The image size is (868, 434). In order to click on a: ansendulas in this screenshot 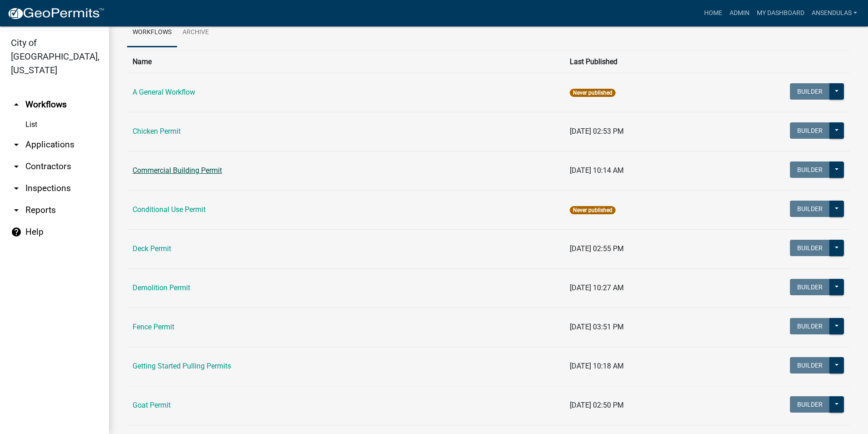, I will do `click(835, 13)`.